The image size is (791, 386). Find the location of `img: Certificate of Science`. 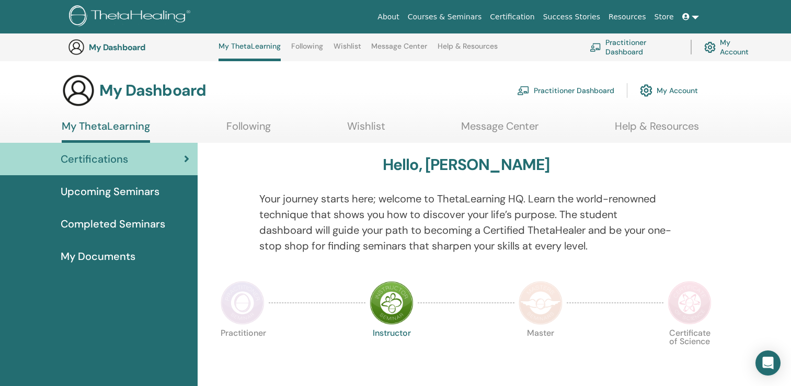

img: Certificate of Science is located at coordinates (690, 303).